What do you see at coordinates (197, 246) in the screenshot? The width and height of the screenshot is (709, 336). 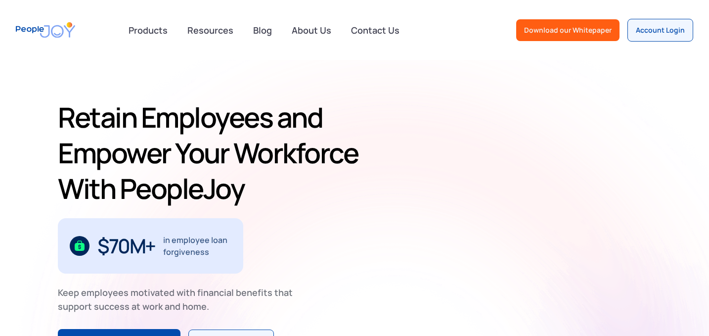 I see `div: in employee loan forgiveness` at bounding box center [197, 246].